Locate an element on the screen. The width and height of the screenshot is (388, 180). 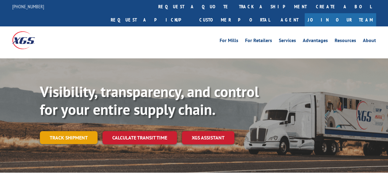
a: Track shipment is located at coordinates (69, 137).